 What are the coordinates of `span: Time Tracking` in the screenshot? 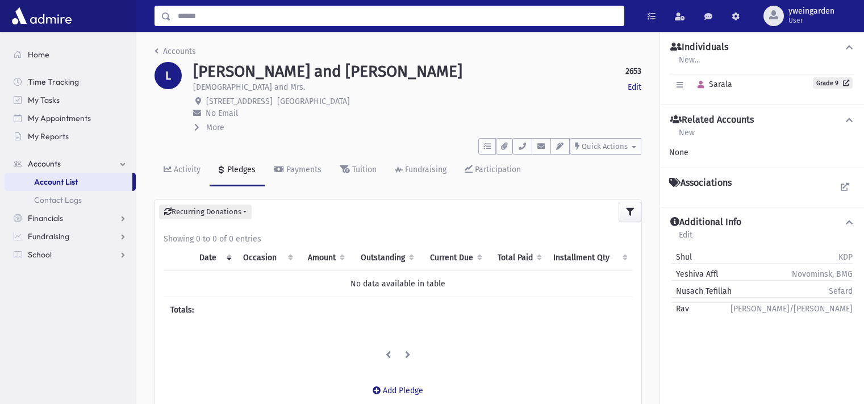 It's located at (53, 82).